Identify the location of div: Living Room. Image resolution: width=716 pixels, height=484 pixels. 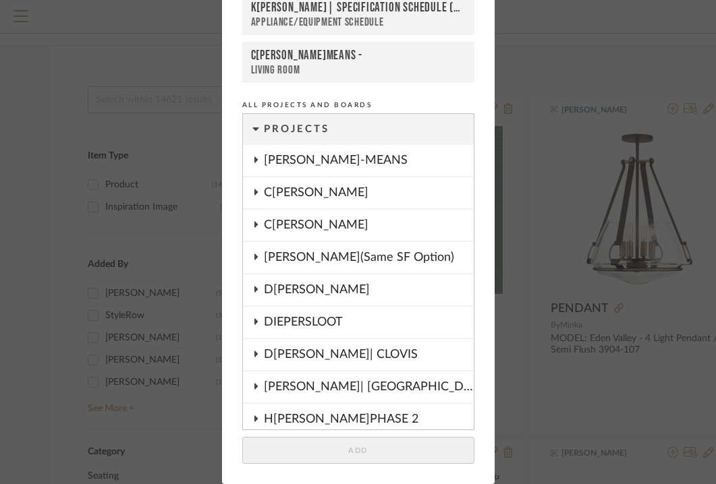
(358, 70).